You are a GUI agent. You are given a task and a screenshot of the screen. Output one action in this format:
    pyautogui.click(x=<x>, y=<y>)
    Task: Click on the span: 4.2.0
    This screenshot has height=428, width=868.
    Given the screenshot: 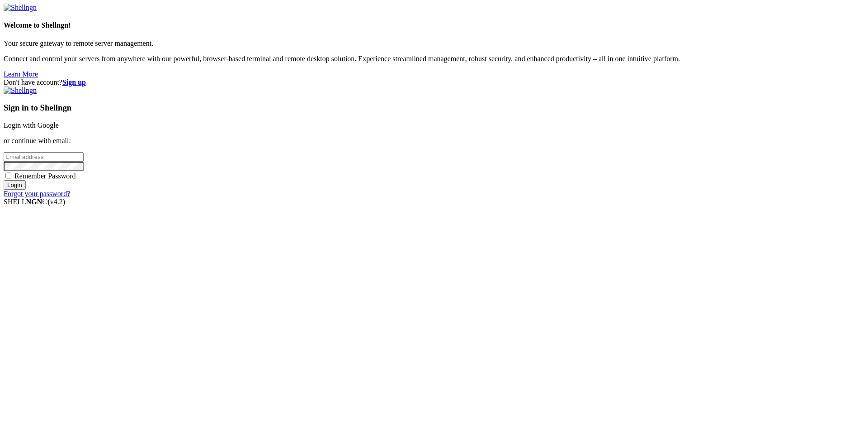 What is the action you would take?
    pyautogui.click(x=56, y=202)
    